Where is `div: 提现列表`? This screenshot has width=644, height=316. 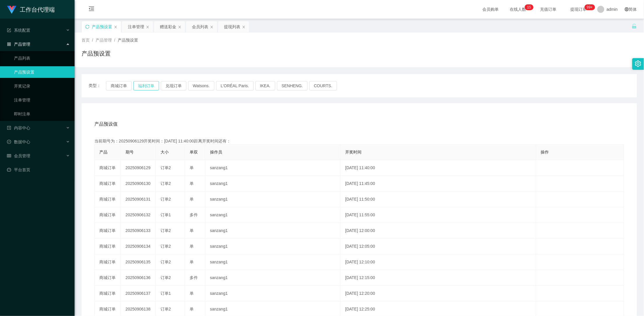 div: 提现列表 is located at coordinates (232, 27).